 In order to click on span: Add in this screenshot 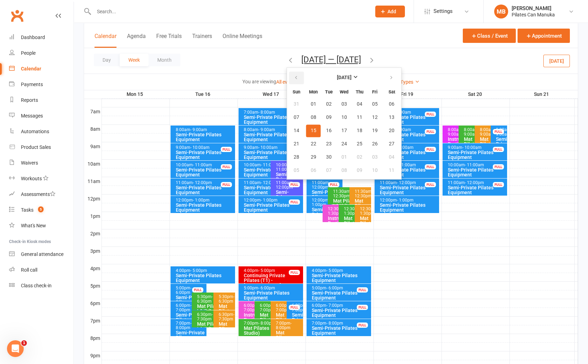, I will do `click(392, 11)`.